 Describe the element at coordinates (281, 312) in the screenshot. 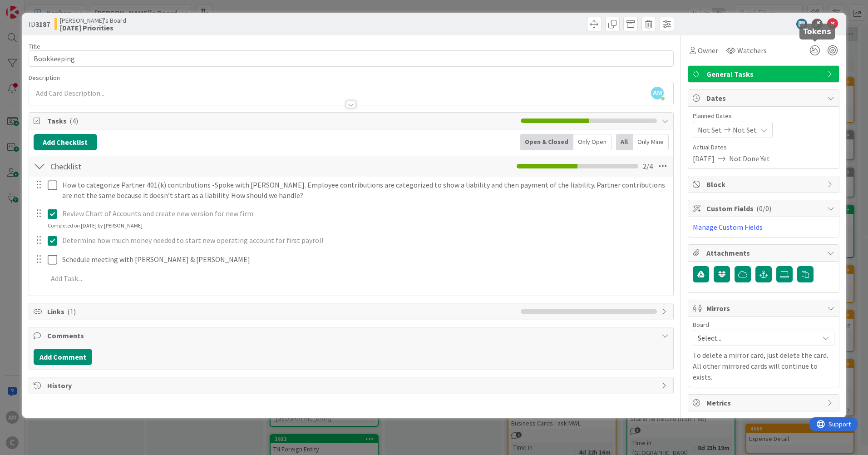

I see `span: Links` at that location.